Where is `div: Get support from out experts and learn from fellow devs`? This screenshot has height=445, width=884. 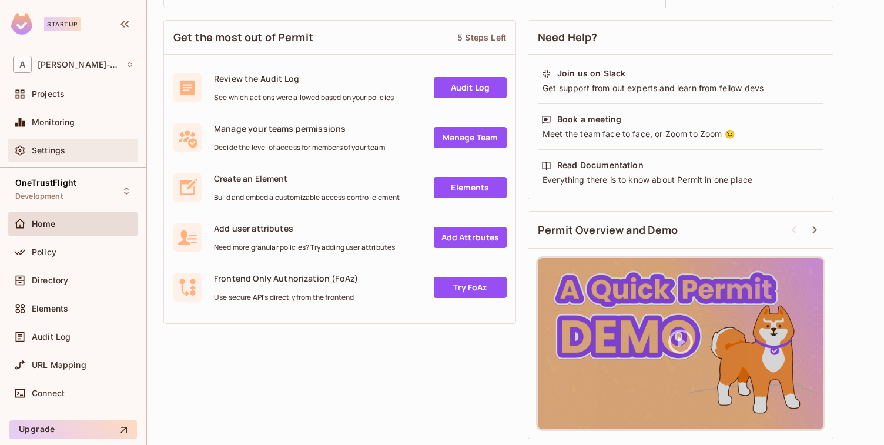
div: Get support from out experts and learn from fellow devs is located at coordinates (681, 88).